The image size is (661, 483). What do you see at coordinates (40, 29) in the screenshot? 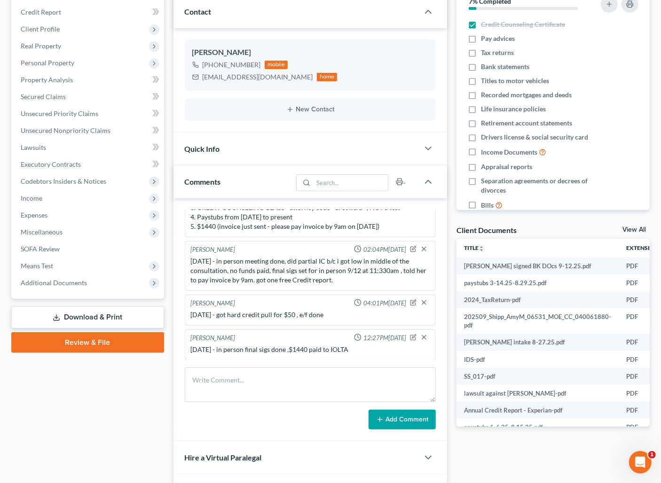
I see `span: Client Profile` at bounding box center [40, 29].